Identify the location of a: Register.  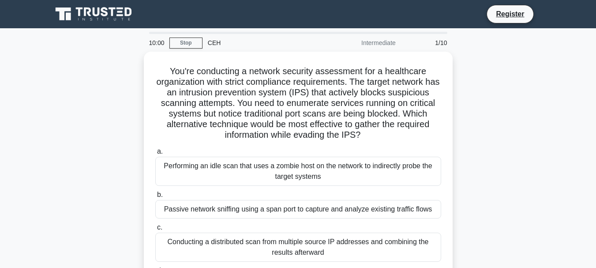
(510, 14).